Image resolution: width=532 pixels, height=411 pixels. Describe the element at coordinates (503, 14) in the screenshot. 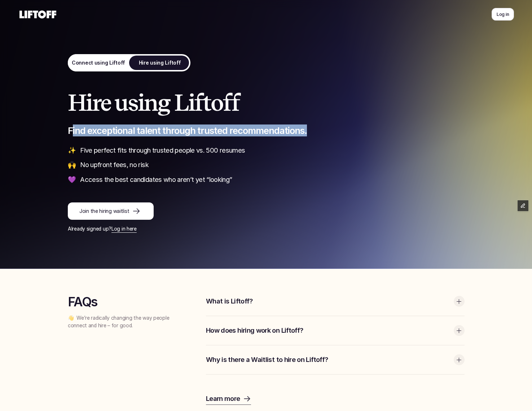

I see `p: Log in` at that location.